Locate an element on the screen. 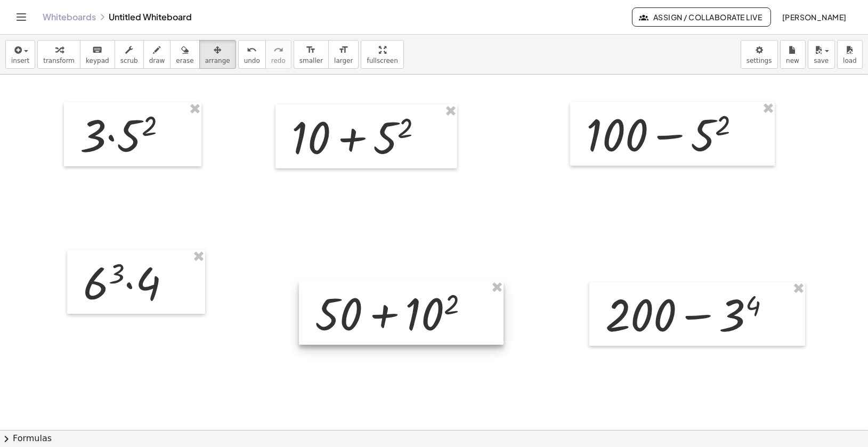 The width and height of the screenshot is (868, 447). button: load is located at coordinates (850, 54).